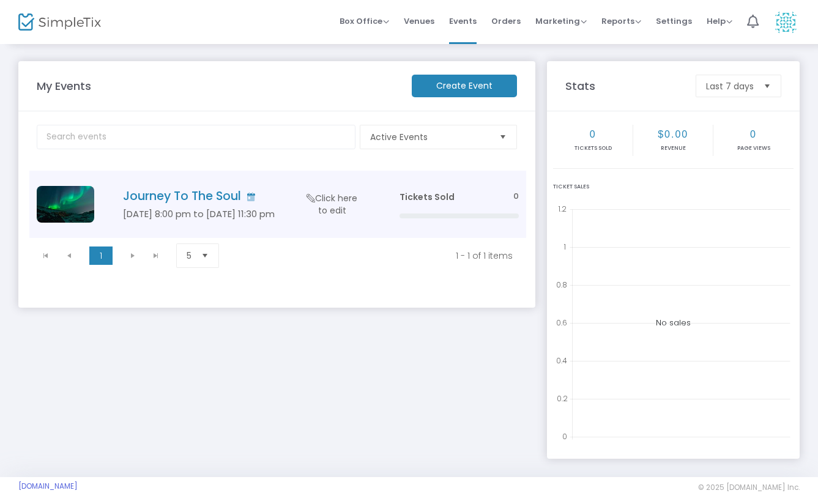  I want to click on span: Tickets Sold, so click(427, 197).